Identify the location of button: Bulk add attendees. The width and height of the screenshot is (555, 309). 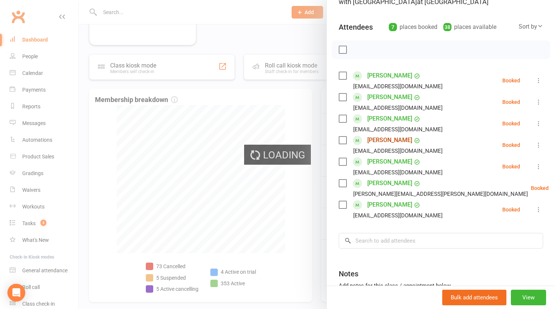
(474, 298).